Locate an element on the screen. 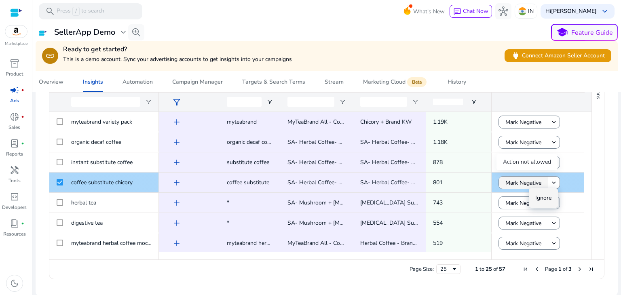 The height and width of the screenshot is (295, 621). div: Overview is located at coordinates (51, 82).